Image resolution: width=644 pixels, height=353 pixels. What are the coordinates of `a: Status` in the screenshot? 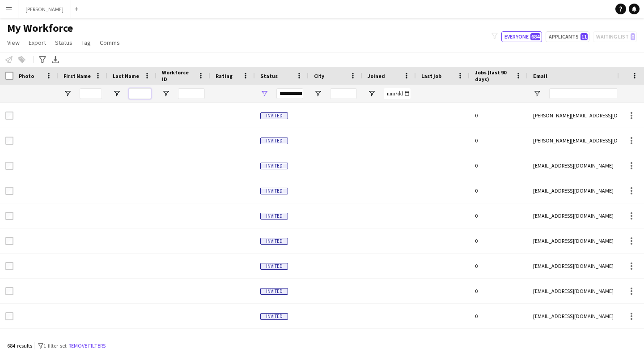 It's located at (64, 42).